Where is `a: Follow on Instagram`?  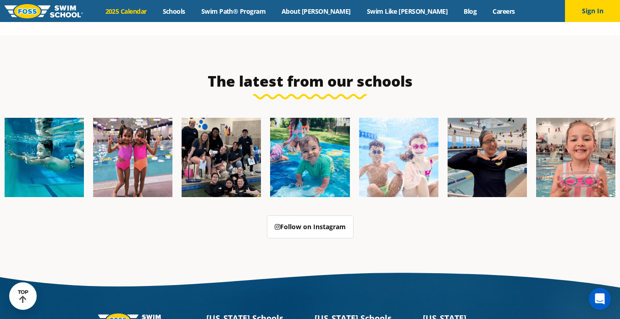
a: Follow on Instagram is located at coordinates (310, 227).